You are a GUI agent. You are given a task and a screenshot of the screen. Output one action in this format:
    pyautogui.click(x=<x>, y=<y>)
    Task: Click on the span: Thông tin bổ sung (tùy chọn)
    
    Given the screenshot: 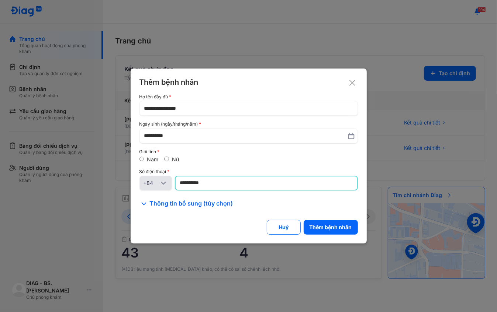 What is the action you would take?
    pyautogui.click(x=191, y=204)
    